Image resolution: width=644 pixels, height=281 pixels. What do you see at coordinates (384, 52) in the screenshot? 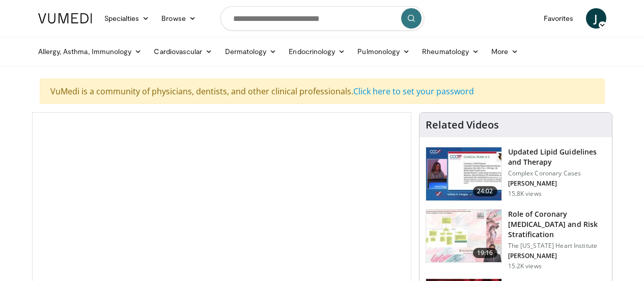
I see `a: Pulmonology` at bounding box center [384, 52].